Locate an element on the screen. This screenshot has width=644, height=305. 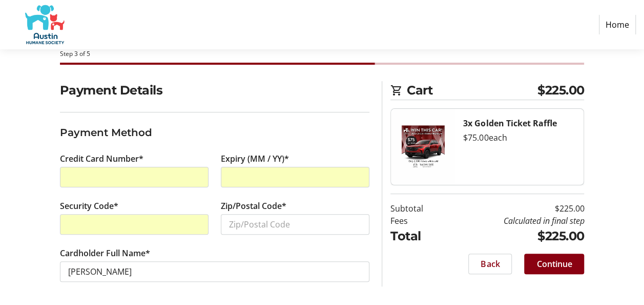
h3: Payment Method is located at coordinates (214, 132).